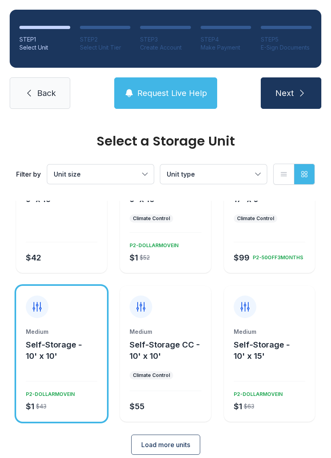 The image size is (331, 458). What do you see at coordinates (105, 48) in the screenshot?
I see `div: Select Unit Tier` at bounding box center [105, 48].